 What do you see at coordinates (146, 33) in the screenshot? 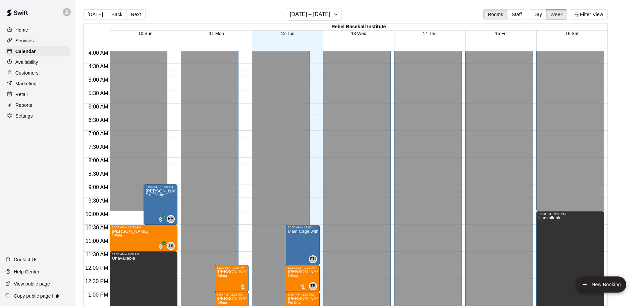
I see `button: 10 Sun` at bounding box center [146, 33].